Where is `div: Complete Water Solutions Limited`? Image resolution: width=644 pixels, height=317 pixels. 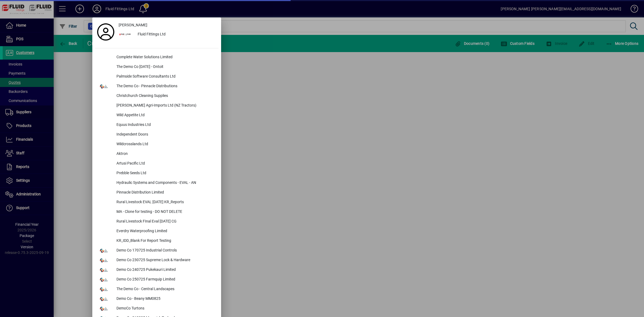
div: Complete Water Solutions Limited is located at coordinates (165, 57).